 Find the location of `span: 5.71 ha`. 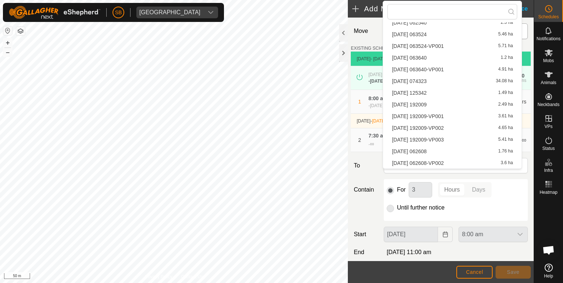

span: 5.71 ha is located at coordinates (505, 46).